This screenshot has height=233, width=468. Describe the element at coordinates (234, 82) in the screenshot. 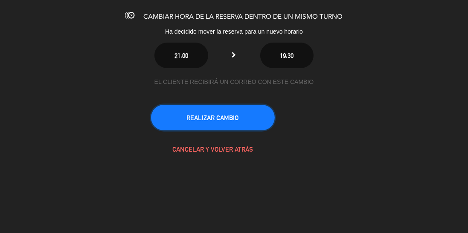

I see `div: EL CLIENTE RECIBIRÁ UN CORREO CON ESTE CAMBIO` at that location.